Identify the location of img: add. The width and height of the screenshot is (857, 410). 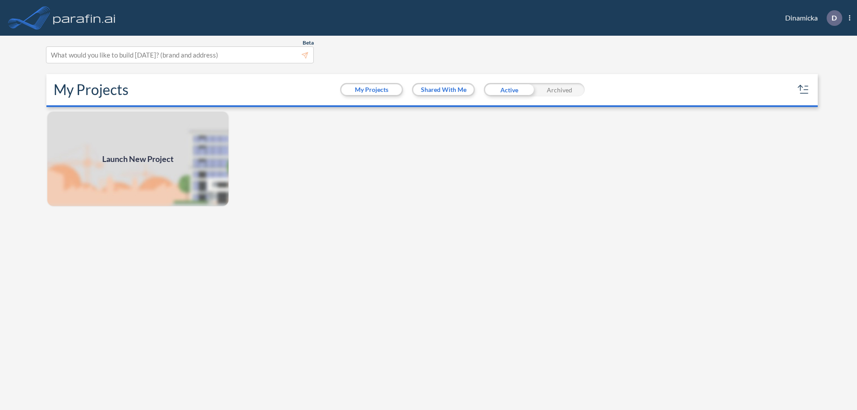
(138, 159).